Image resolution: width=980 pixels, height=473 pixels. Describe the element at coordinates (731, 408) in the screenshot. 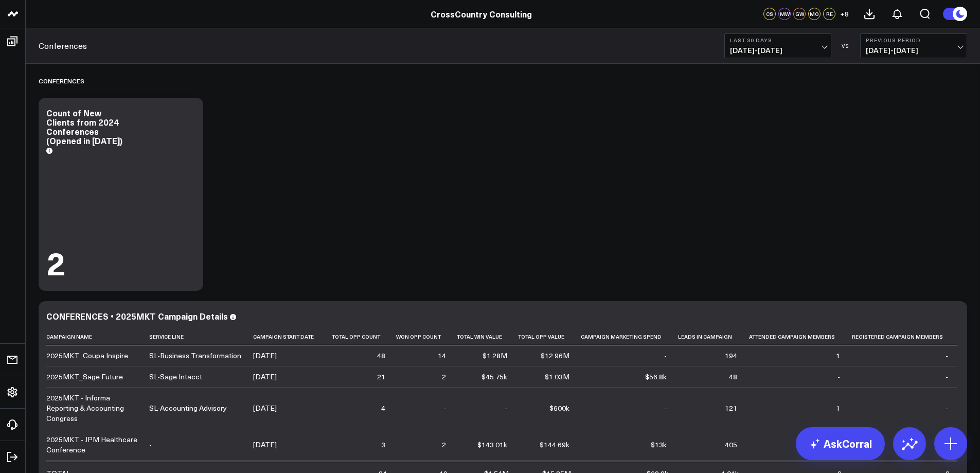

I see `div: 121` at that location.